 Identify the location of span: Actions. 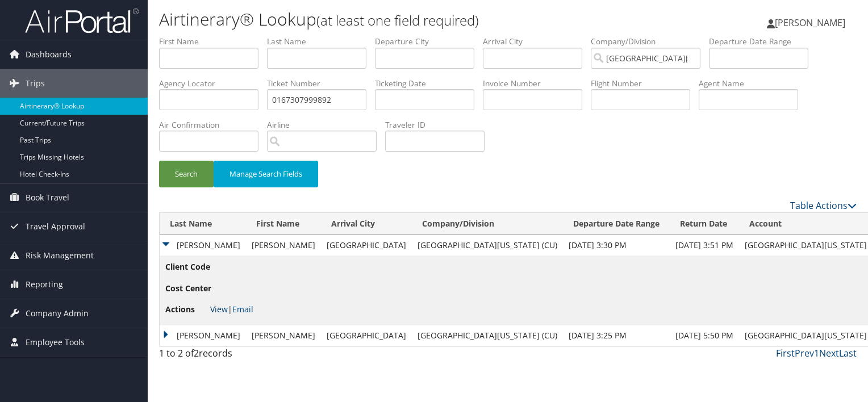
(186, 309).